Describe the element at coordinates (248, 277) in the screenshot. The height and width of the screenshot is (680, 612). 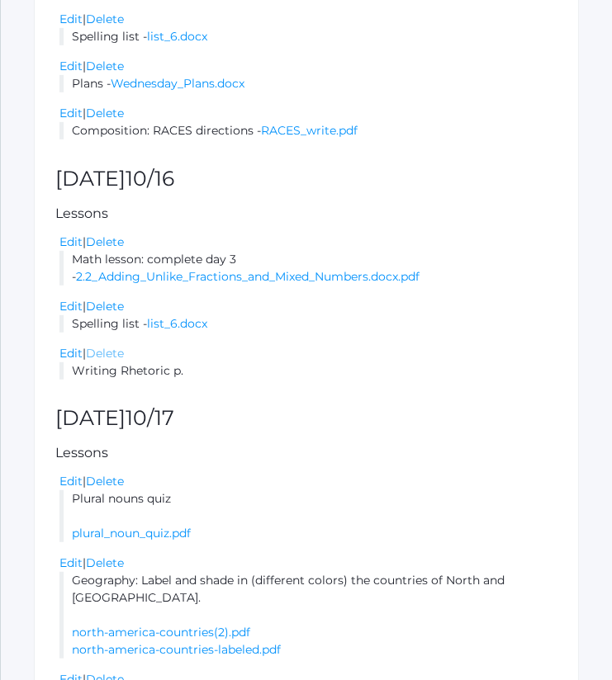
I see `a: 2.2_Adding_Unlike_Fractions_and_Mixed_Numbers.docx.pdf` at that location.